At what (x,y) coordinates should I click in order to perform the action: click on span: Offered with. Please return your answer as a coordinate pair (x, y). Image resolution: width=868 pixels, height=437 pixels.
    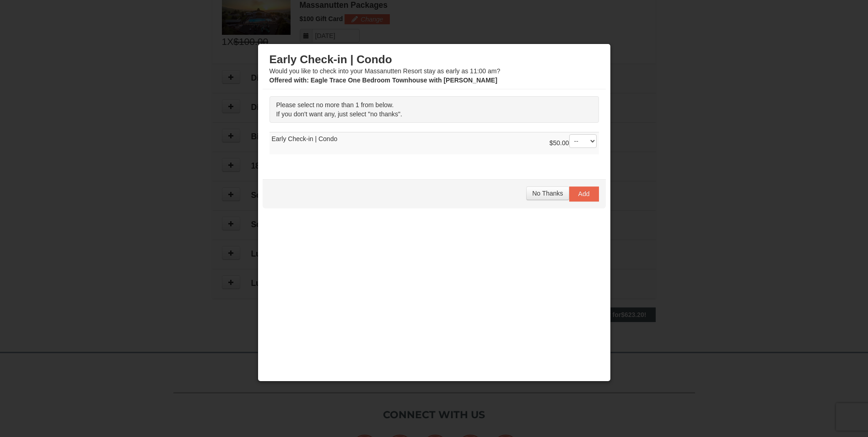
    Looking at the image, I should click on (288, 80).